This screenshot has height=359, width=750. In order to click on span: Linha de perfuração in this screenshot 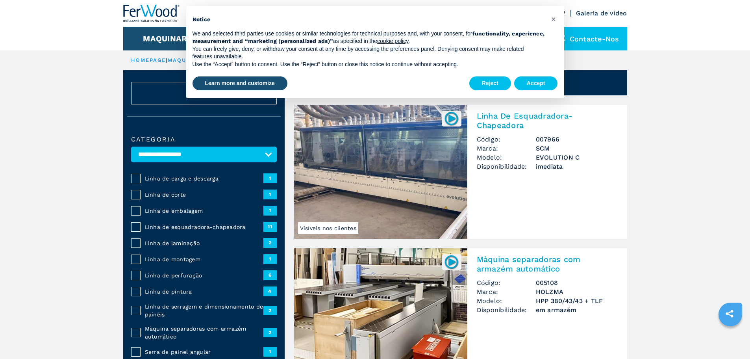, I will do `click(204, 275)`.